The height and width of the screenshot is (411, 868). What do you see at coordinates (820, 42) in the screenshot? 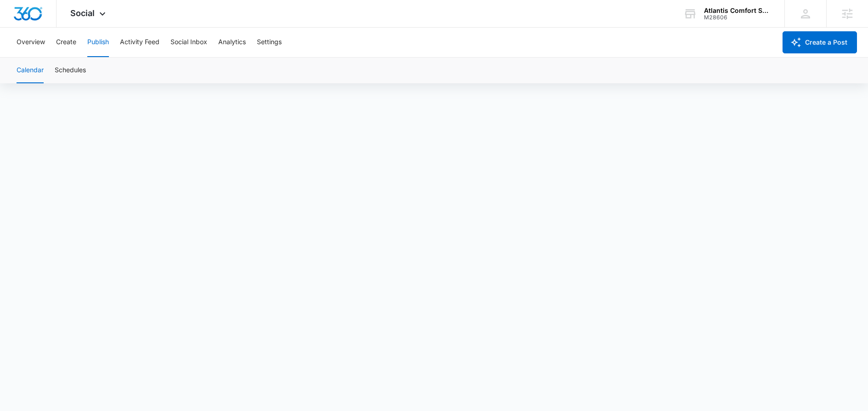
I see `button: Create a Post` at bounding box center [820, 42].